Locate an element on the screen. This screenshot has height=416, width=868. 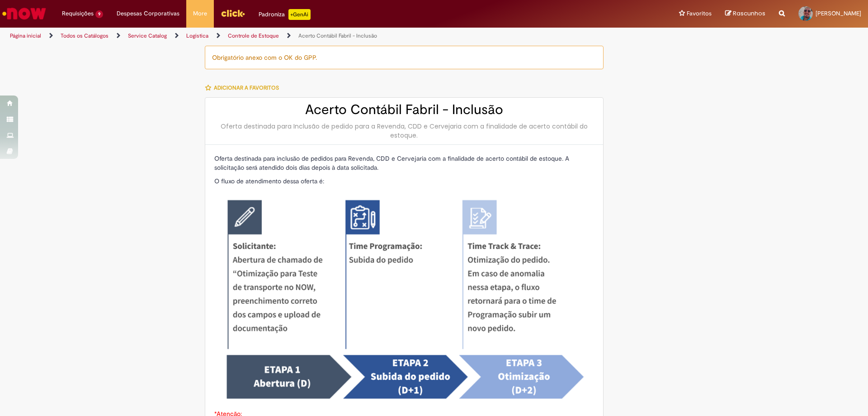
div: Padroniza is located at coordinates (284, 14).